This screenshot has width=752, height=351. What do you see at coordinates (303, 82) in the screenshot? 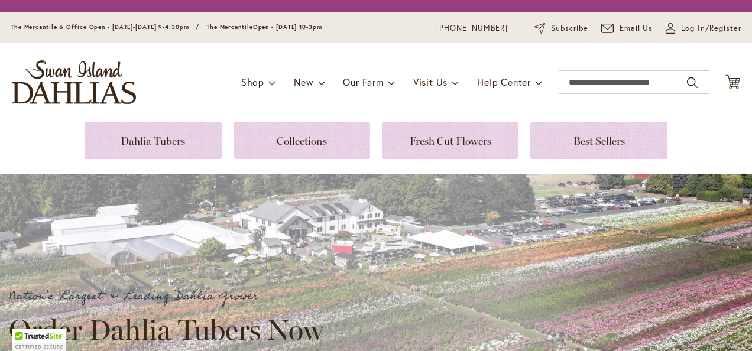
I see `span: New` at bounding box center [303, 82].